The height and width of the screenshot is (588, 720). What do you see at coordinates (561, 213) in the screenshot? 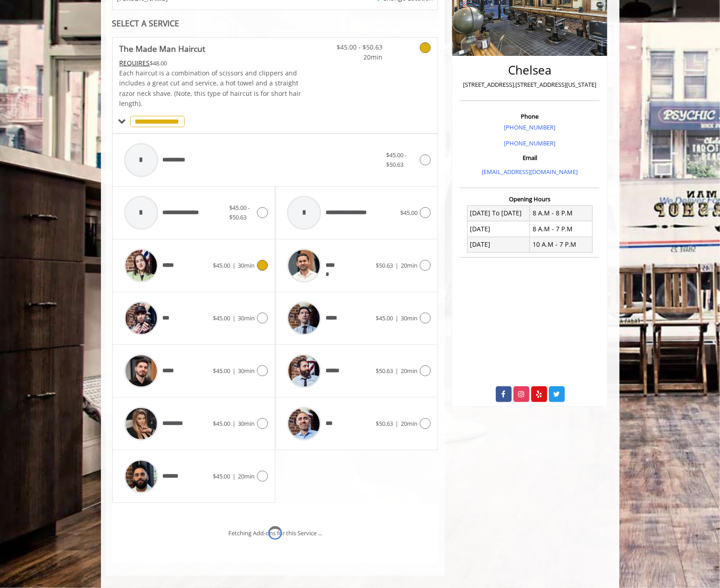
I see `td: 8 A.M - 8 P.M` at bounding box center [561, 213].